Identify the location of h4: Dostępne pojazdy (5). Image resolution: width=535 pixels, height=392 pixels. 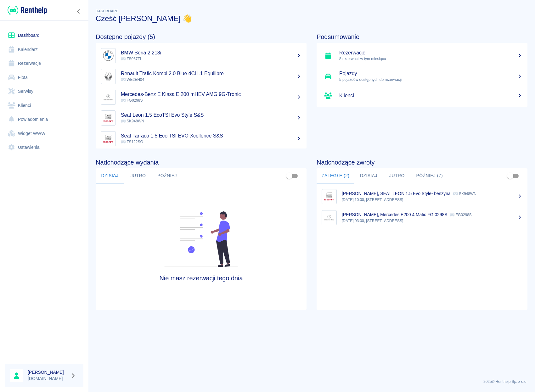
(201, 37).